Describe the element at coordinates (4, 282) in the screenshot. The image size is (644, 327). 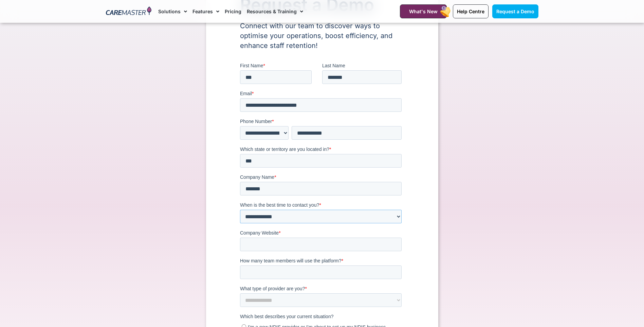
I see `input: I have an existing NDIS business and my current software isn’t providing everything I need` at that location.